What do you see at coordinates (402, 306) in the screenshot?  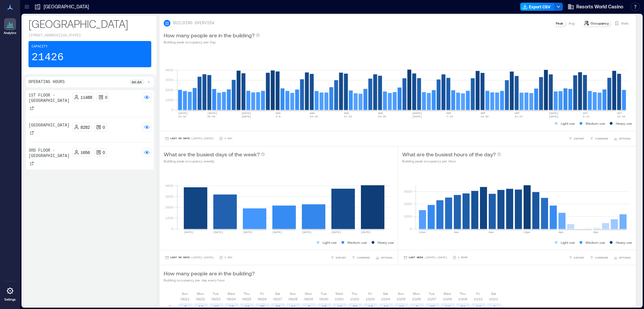 I see `text: 14` at bounding box center [402, 306].